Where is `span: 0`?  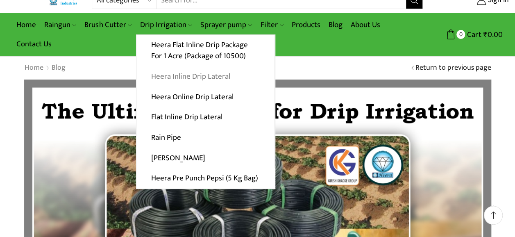 span: 0 is located at coordinates (461, 34).